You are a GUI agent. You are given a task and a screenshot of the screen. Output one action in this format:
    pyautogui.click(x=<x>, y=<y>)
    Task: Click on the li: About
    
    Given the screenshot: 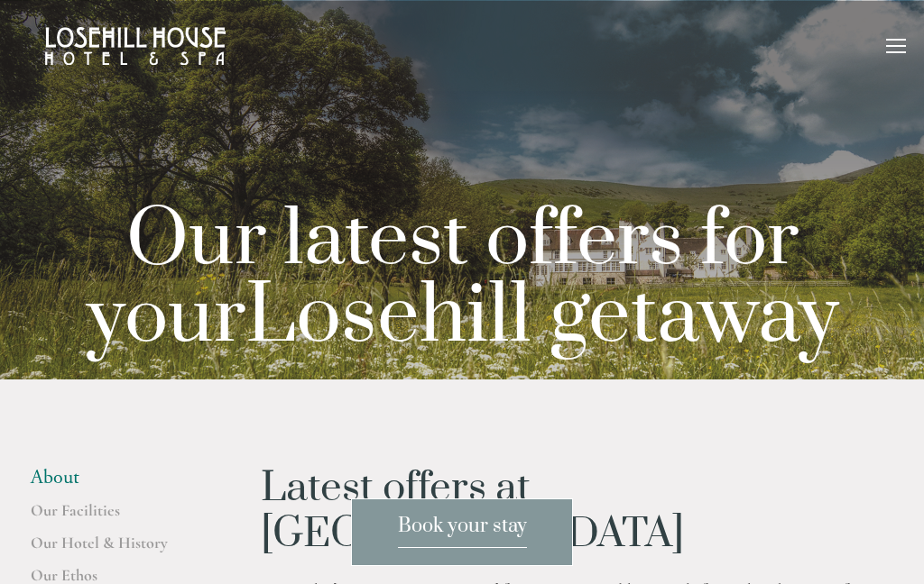 What is the action you would take?
    pyautogui.click(x=117, y=478)
    